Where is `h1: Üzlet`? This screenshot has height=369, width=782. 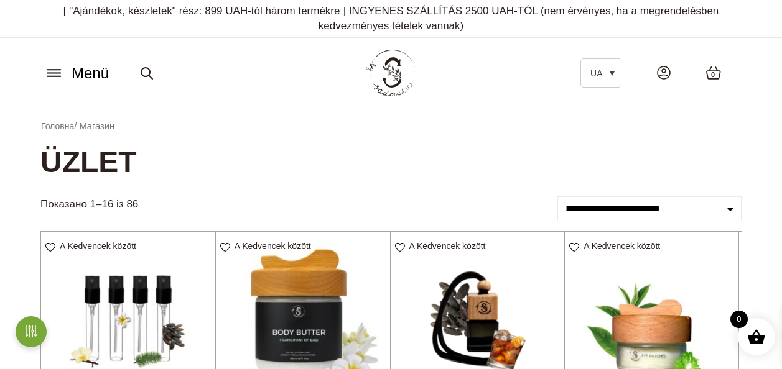
h1: Üzlet is located at coordinates (391, 162).